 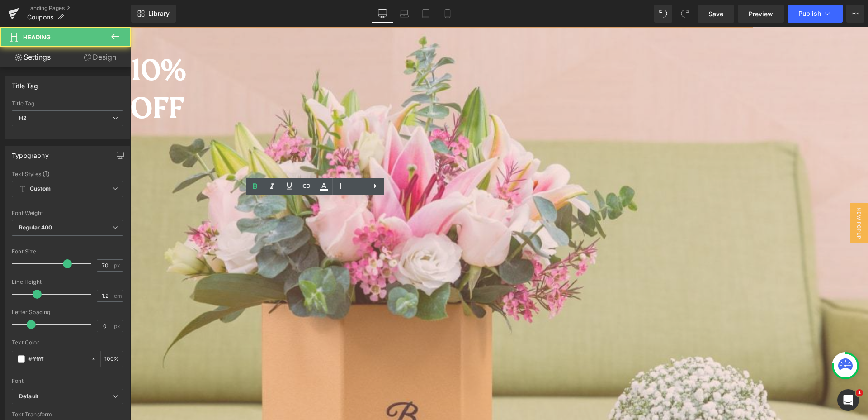 What do you see at coordinates (79, 8) in the screenshot?
I see `a: Landing Pages` at bounding box center [79, 8].